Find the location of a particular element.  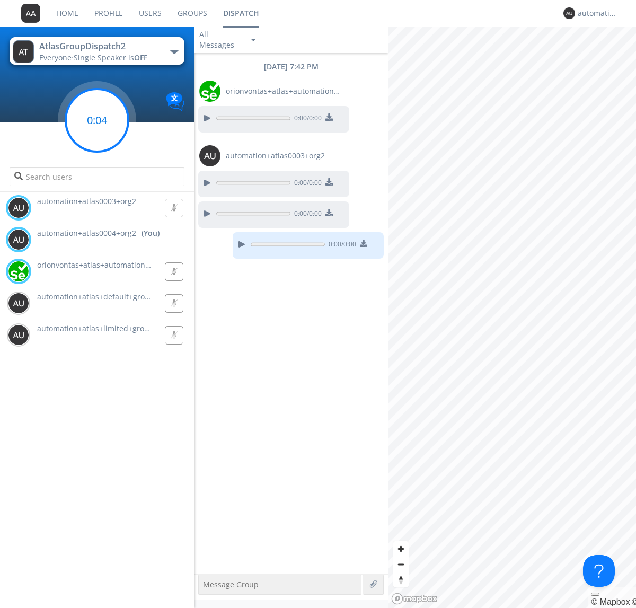

button: Toggle attribution is located at coordinates (595, 594).